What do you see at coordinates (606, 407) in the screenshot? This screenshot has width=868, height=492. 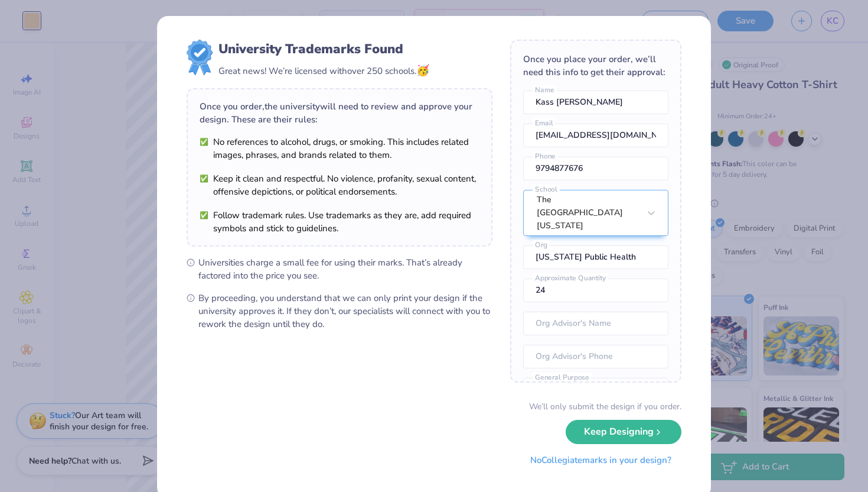 I see `div: We’ll only submit the design if you order.` at bounding box center [606, 407].